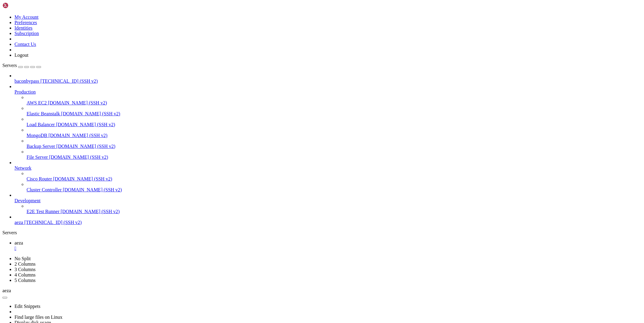  Describe the element at coordinates (284, 5) in the screenshot. I see `x-row: Welcome to Ubuntu 24.04.3 LTS (GNU/Linux 6.8.0-48-generic x86_64)` at that location.